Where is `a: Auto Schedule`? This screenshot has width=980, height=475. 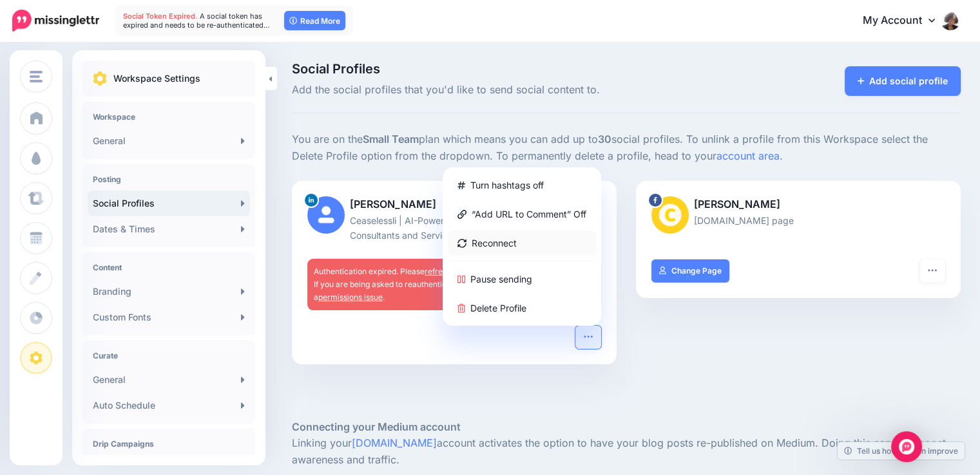 a: Auto Schedule is located at coordinates (169, 406).